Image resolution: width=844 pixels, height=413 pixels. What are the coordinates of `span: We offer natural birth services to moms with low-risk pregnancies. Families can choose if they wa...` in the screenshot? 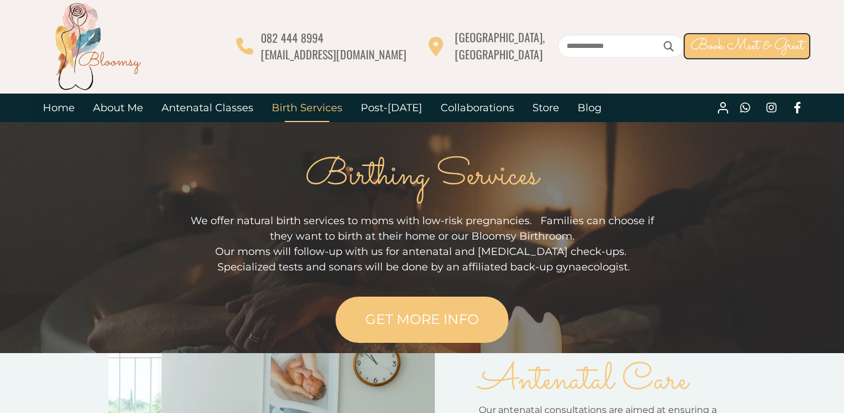 It's located at (422, 228).